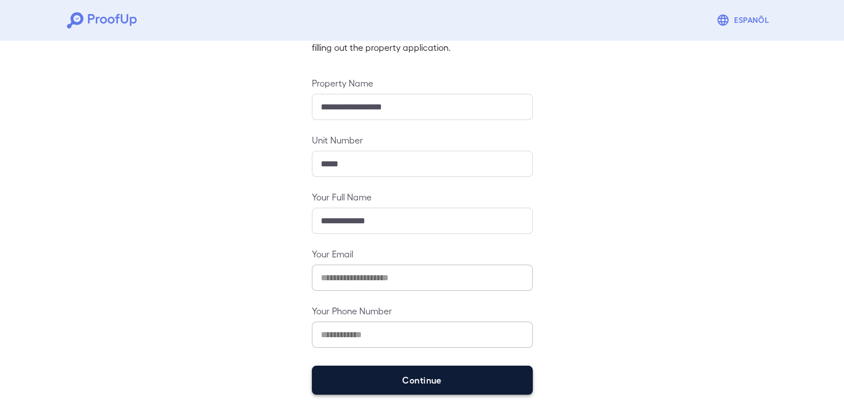  What do you see at coordinates (422, 253) in the screenshot?
I see `label: Your Email` at bounding box center [422, 253].